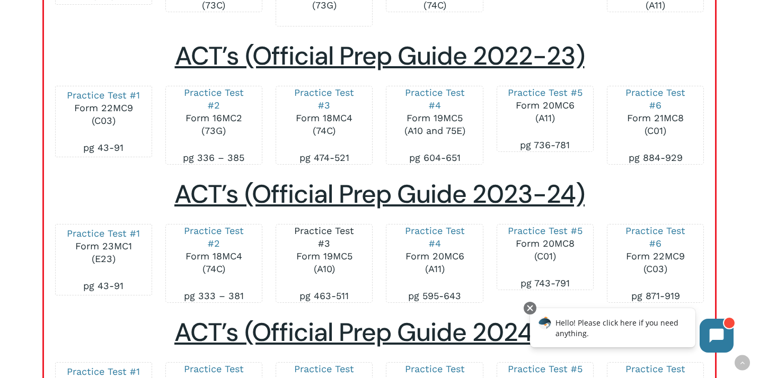 Image resolution: width=759 pixels, height=378 pixels. Describe the element at coordinates (98, 28) in the screenshot. I see `span: Hello! Please click here if you need anything.` at that location.